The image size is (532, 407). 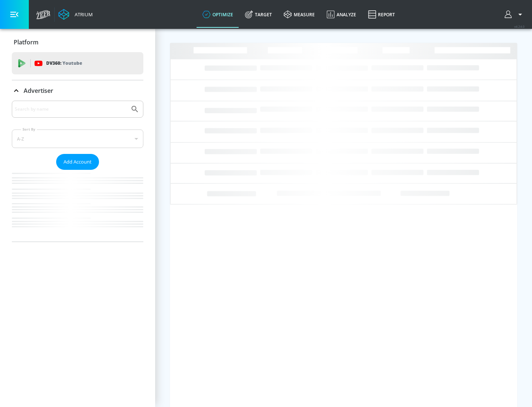 What do you see at coordinates (29, 129) in the screenshot?
I see `label: Sort By` at bounding box center [29, 129].